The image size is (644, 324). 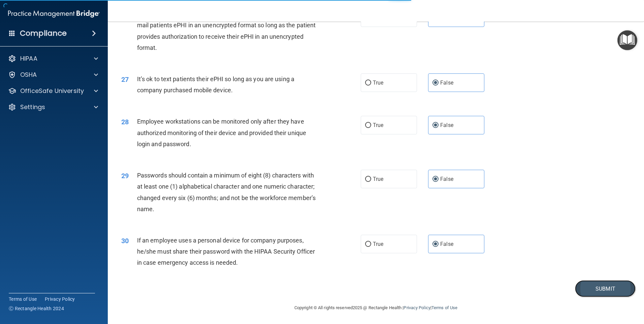 I want to click on h4: Compliance, so click(x=43, y=33).